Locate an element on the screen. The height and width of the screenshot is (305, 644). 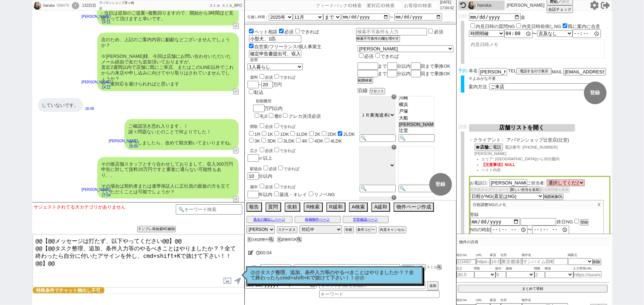
button: 削除 is located at coordinates (597, 262).